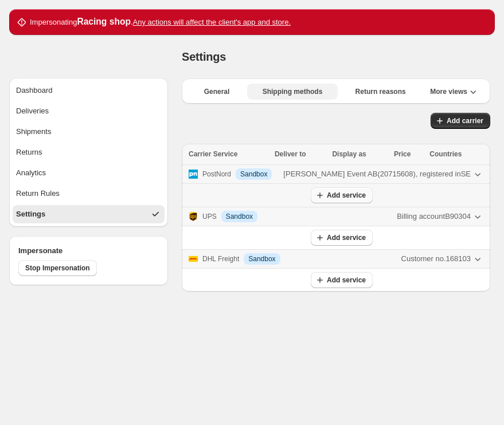 Image resolution: width=504 pixels, height=425 pixels. I want to click on div: Shipments, so click(33, 132).